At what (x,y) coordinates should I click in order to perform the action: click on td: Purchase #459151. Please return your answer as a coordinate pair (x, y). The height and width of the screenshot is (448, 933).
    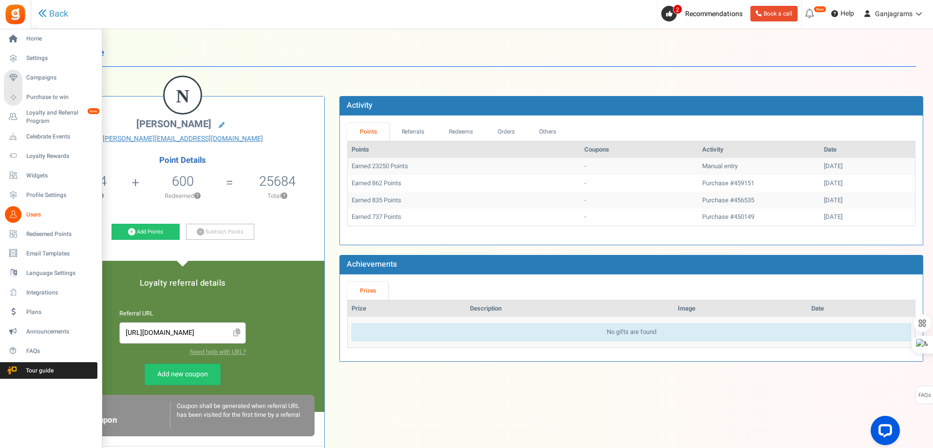
    Looking at the image, I should click on (759, 183).